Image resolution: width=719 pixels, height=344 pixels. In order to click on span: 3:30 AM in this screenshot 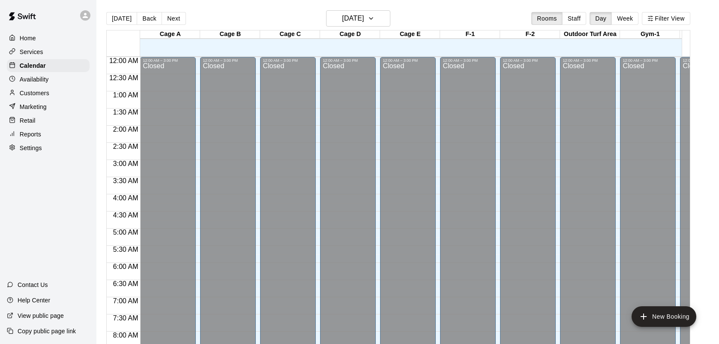, I will do `click(126, 180)`.